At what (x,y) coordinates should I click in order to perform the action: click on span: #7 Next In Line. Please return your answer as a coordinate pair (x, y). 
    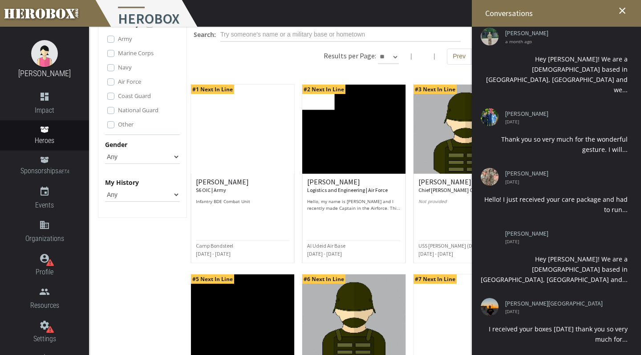
    Looking at the image, I should click on (435, 279).